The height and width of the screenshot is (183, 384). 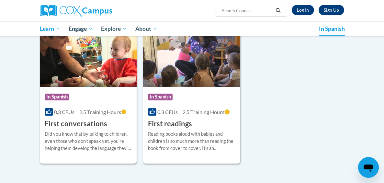 I want to click on div: Did you know that by talking to children, even those who don't speak yet, you're helping them dev..., so click(x=88, y=141).